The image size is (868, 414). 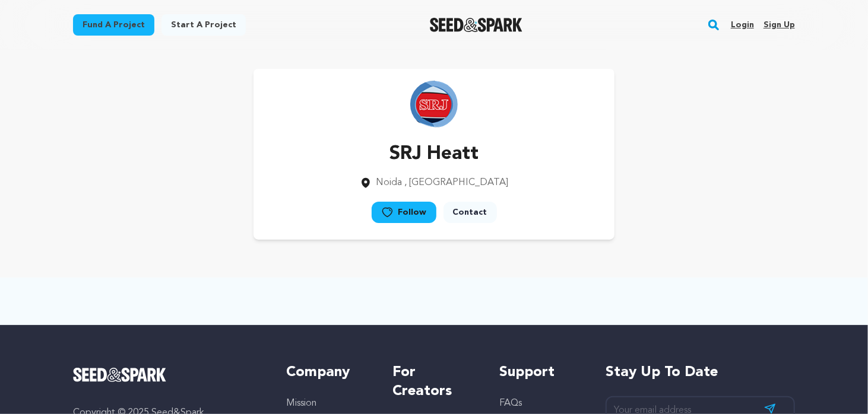 What do you see at coordinates (433, 382) in the screenshot?
I see `h5: For Creators` at bounding box center [433, 382].